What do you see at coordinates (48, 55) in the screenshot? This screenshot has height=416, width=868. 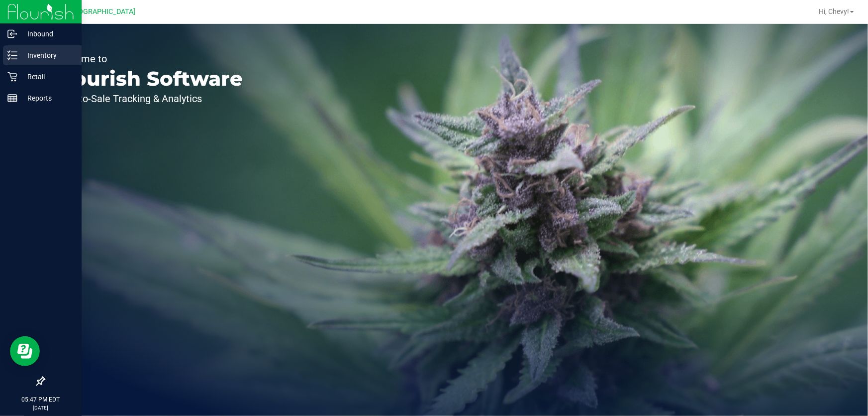 I see `p: Inventory` at bounding box center [48, 55].